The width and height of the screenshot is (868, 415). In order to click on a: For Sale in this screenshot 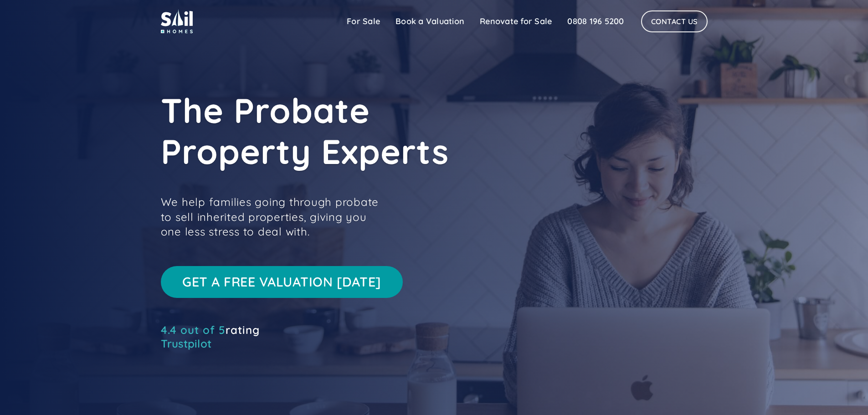, I will do `click(363, 21)`.